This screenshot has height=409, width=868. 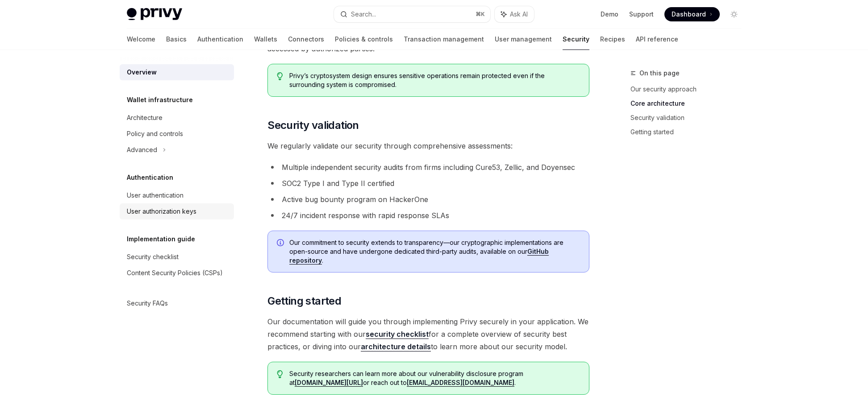 I want to click on span: On this page, so click(x=660, y=73).